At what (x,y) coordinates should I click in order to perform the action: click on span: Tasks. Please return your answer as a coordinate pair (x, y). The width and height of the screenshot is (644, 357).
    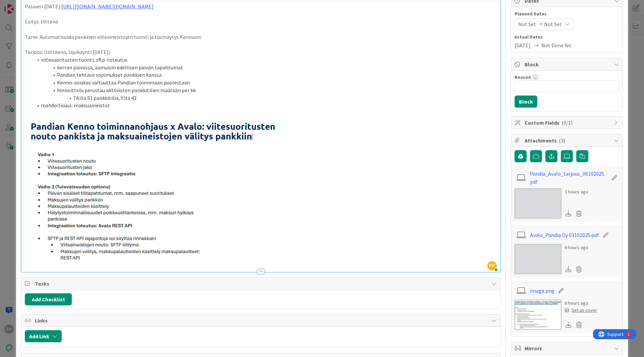
    Looking at the image, I should click on (261, 284).